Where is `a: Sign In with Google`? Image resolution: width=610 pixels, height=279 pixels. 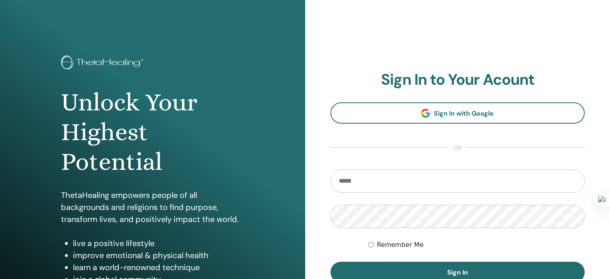
a: Sign In with Google is located at coordinates (458, 113).